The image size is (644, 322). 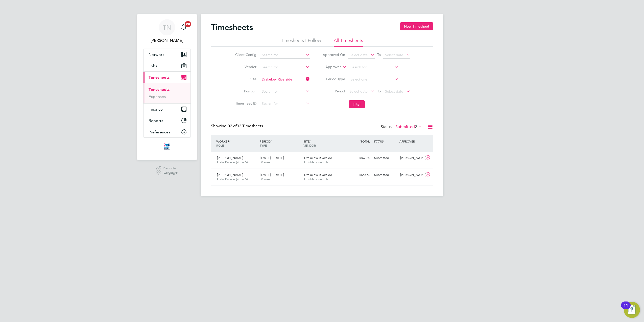 I want to click on label: Client Config, so click(x=245, y=54).